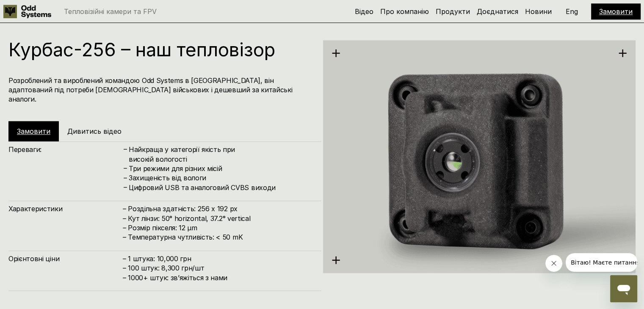 This screenshot has width=644, height=309. What do you see at coordinates (404, 12) in the screenshot?
I see `a: Про компанію` at bounding box center [404, 12].